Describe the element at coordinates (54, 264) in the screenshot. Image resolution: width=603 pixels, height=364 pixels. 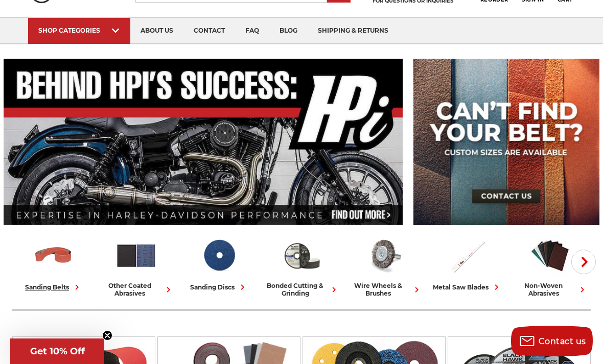
I see `a: sanding belts` at that location.